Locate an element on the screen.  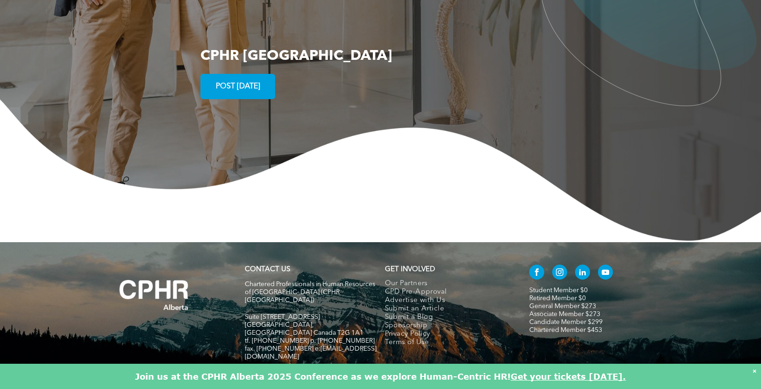
a: facebook is located at coordinates (537, 273).